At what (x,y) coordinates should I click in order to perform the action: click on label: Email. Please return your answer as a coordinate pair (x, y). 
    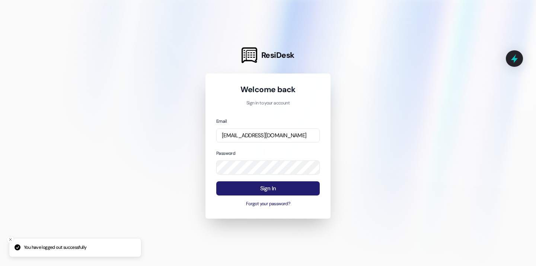
    Looking at the image, I should click on (222, 121).